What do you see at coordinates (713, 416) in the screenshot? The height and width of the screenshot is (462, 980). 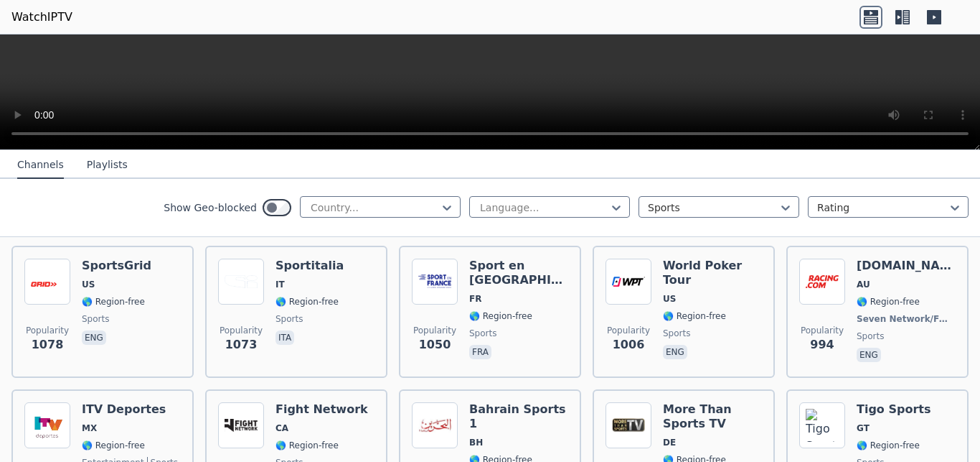 I see `h6: More Than Sports TV` at bounding box center [713, 416].